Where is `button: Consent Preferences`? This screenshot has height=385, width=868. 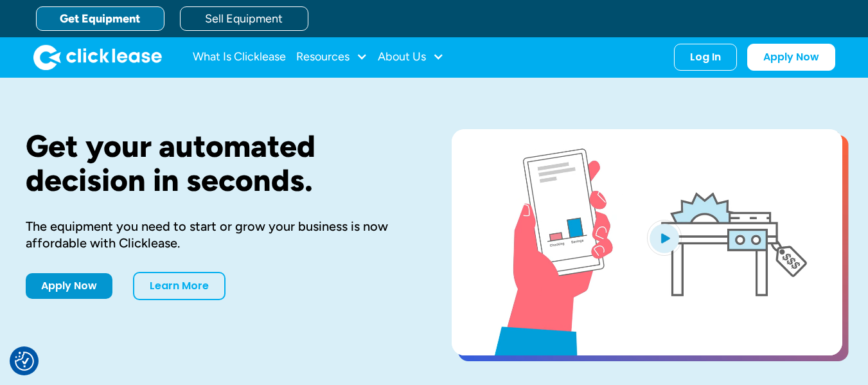
button: Consent Preferences is located at coordinates (25, 361).